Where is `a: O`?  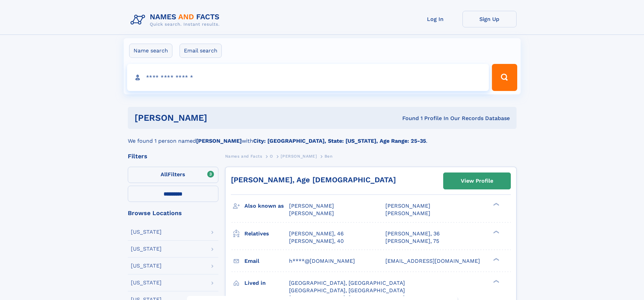 a: O is located at coordinates (271, 156).